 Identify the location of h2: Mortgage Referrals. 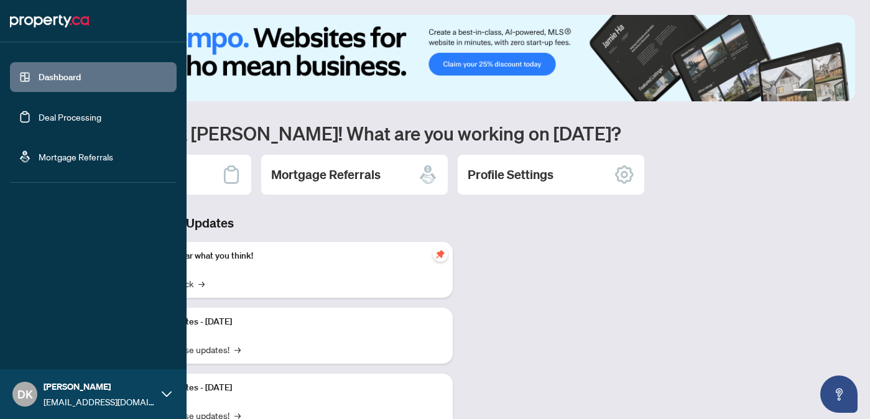
(326, 175).